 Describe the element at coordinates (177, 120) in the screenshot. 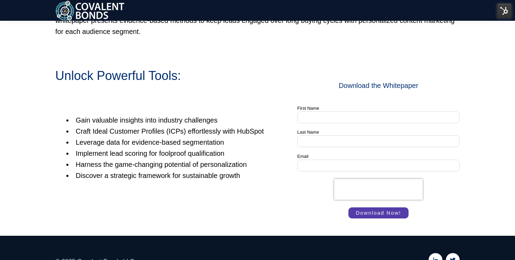

I see `li: Gain valuable insights into industry challenges` at that location.